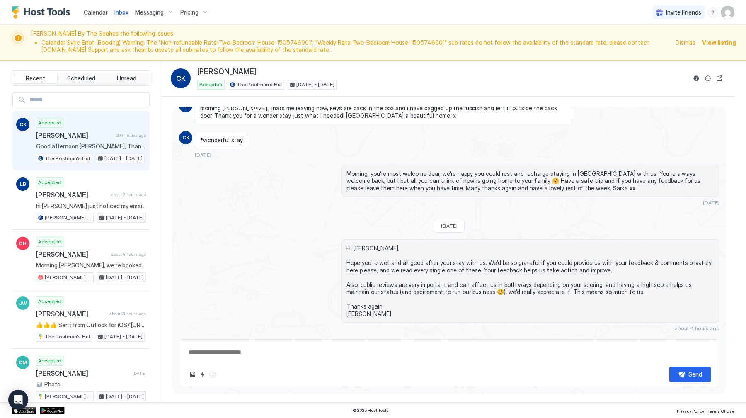  Describe the element at coordinates (43, 12) in the screenshot. I see `a: Host Tools Logo` at that location.